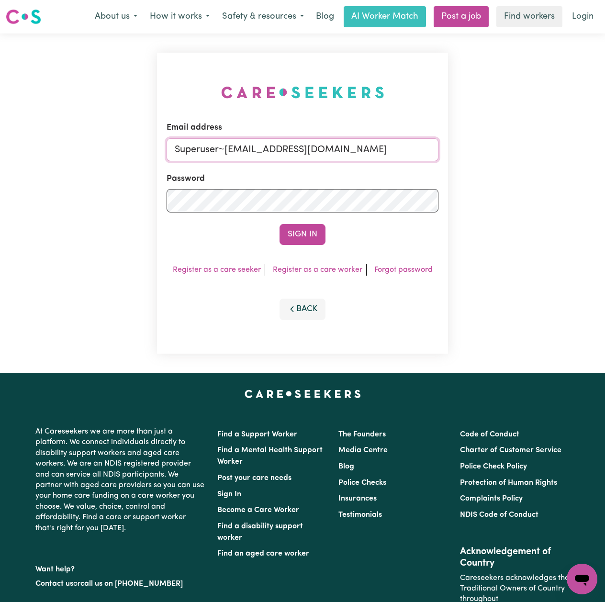  What do you see at coordinates (263, 17) in the screenshot?
I see `button: Safety & resources` at bounding box center [263, 17].